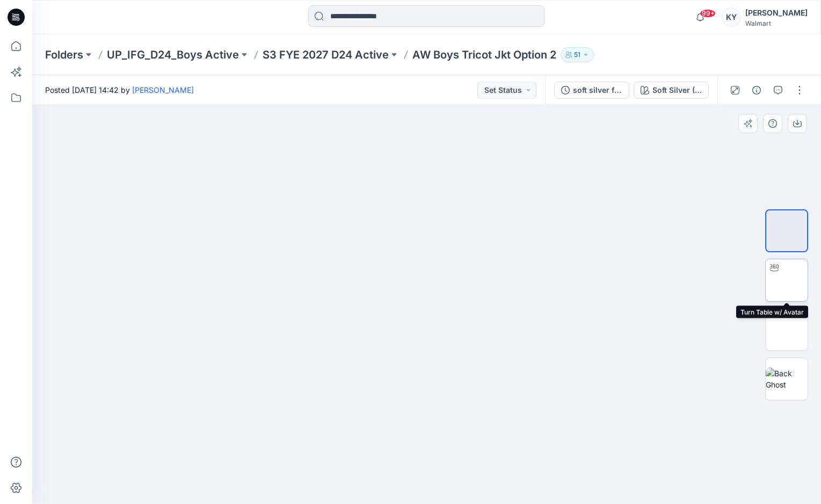 This screenshot has height=504, width=821. I want to click on p: Folders, so click(64, 55).